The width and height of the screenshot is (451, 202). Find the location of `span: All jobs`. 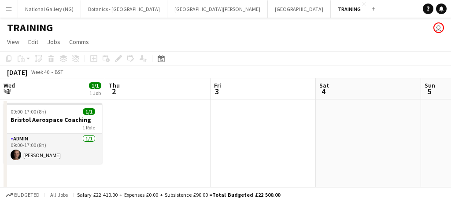

span: All jobs is located at coordinates (59, 195).